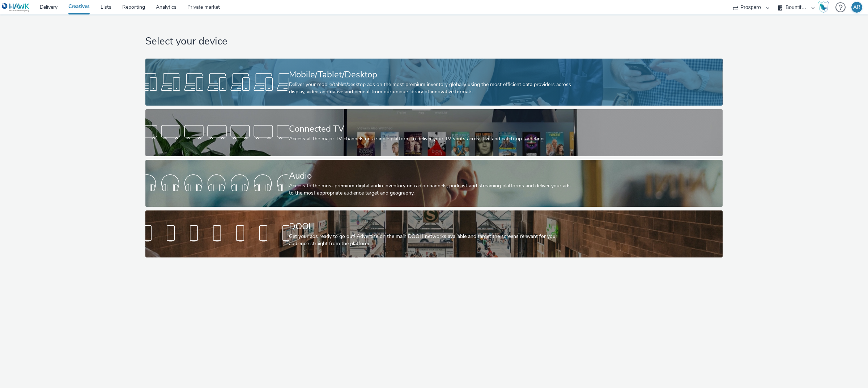  What do you see at coordinates (433, 240) in the screenshot?
I see `div: Get your ads ready to go out! Advertise on the main DOOH networks available and target the screen...` at bounding box center [433, 240].